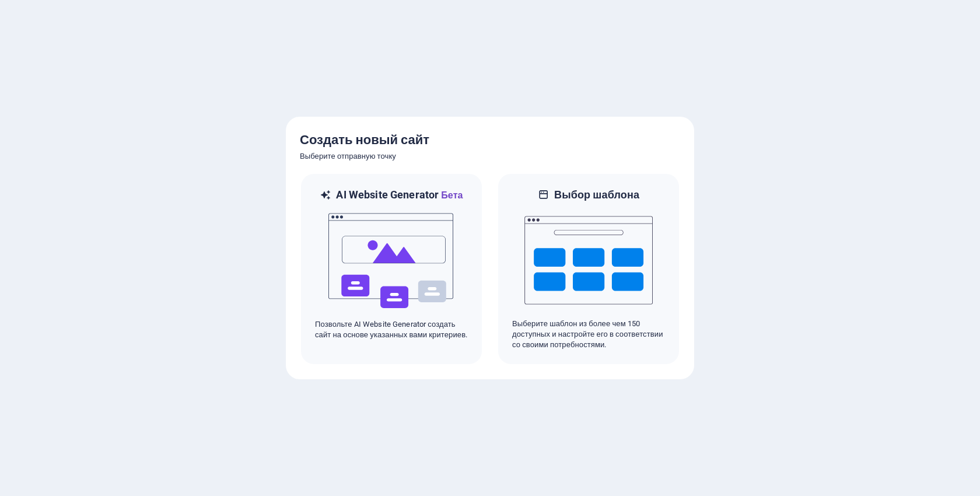 The image size is (980, 496). What do you see at coordinates (490, 140) in the screenshot?
I see `h5: Создать новый сайт` at bounding box center [490, 140].